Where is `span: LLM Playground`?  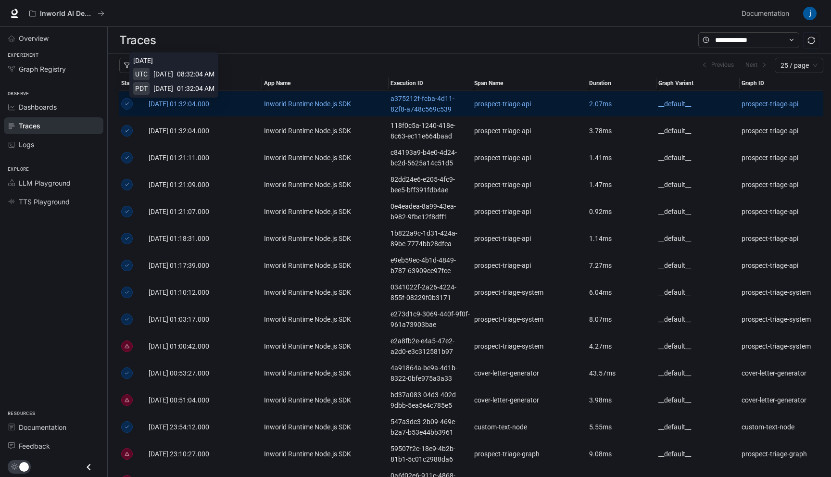
span: LLM Playground is located at coordinates (45, 183).